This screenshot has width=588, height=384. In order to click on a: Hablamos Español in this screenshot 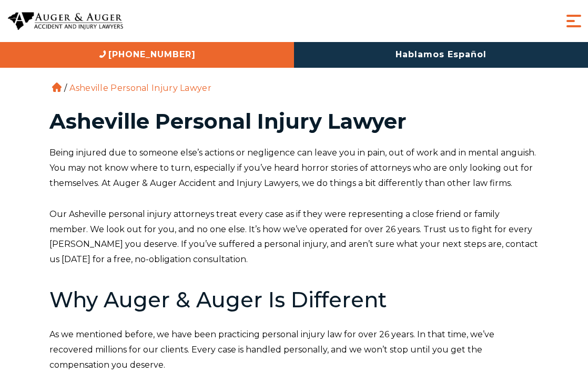, I will do `click(440, 54)`.